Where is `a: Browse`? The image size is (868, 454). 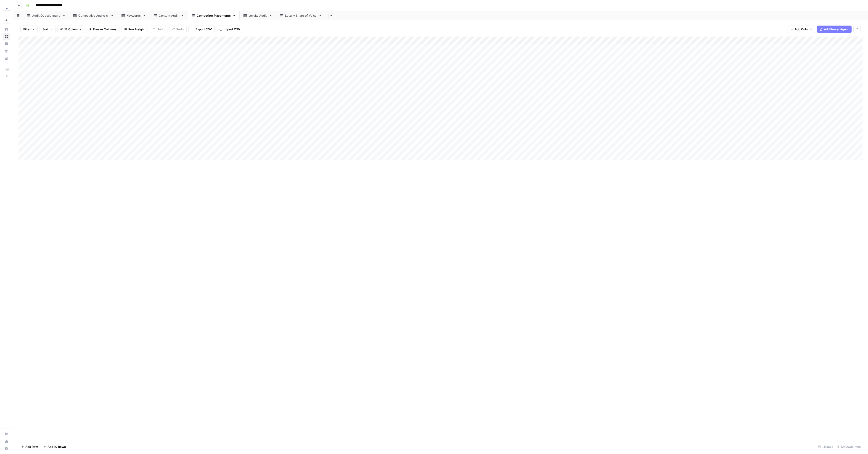
a: Browse is located at coordinates (7, 36).